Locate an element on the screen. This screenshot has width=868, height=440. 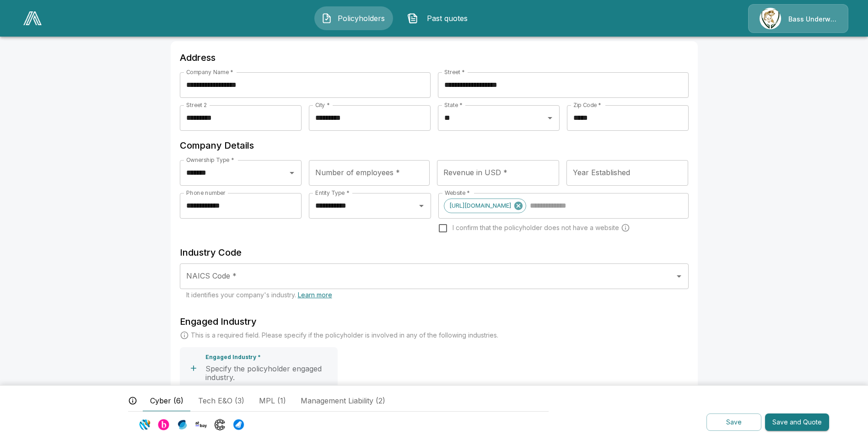
p: Engaged Industry * is located at coordinates (233, 358).